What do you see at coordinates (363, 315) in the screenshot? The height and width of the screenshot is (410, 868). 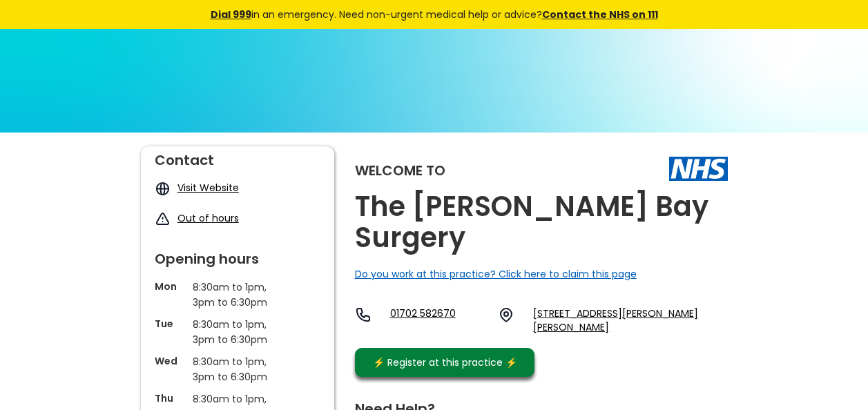 I see `img: telephone icon` at bounding box center [363, 315].